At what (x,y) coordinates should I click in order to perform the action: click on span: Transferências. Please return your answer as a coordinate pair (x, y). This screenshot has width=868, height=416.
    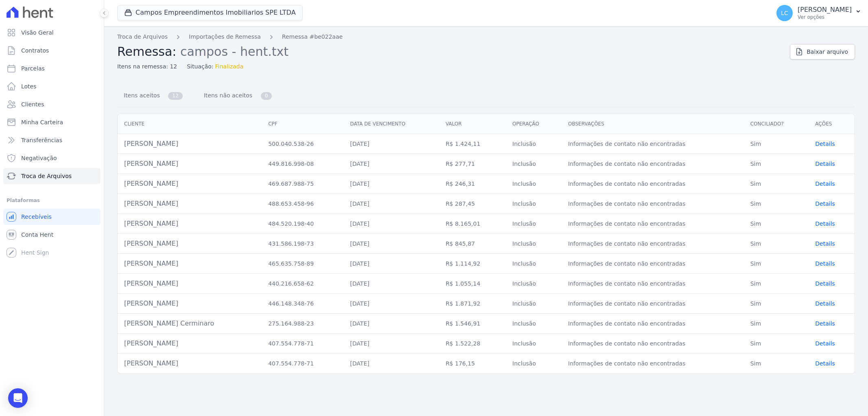
    Looking at the image, I should click on (42, 140).